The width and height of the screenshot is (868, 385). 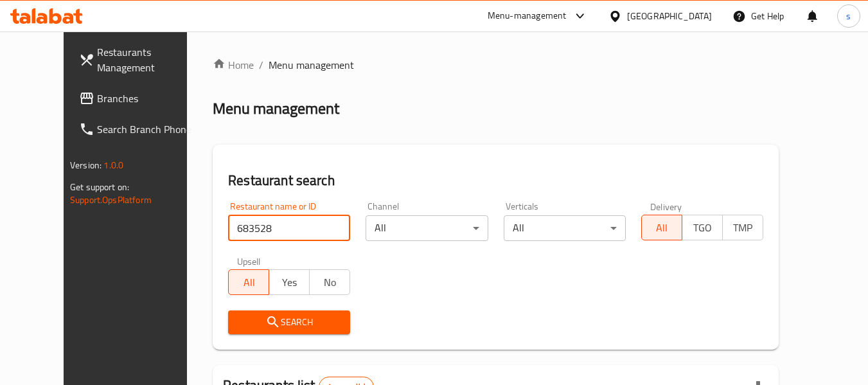 What do you see at coordinates (110, 200) in the screenshot?
I see `a: Support.OpsPlatform` at bounding box center [110, 200].